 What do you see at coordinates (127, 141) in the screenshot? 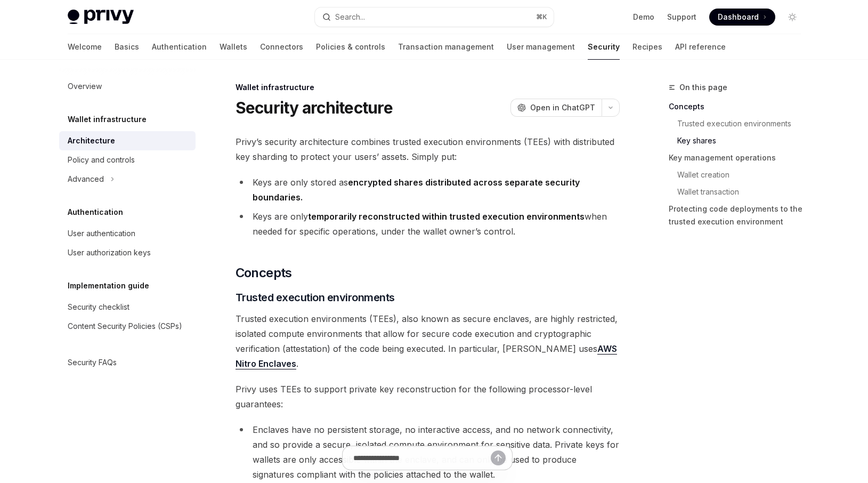
I see `a: Architecture` at bounding box center [127, 141].